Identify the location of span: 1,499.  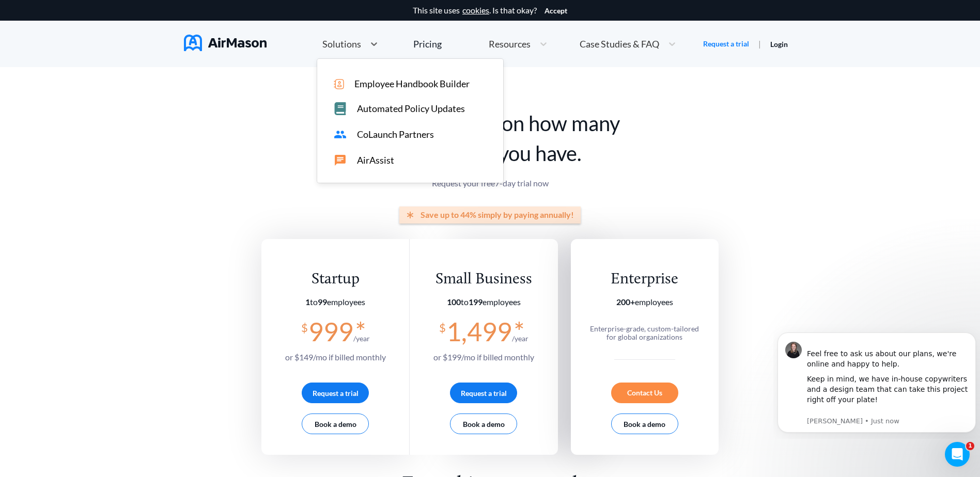
(479, 332).